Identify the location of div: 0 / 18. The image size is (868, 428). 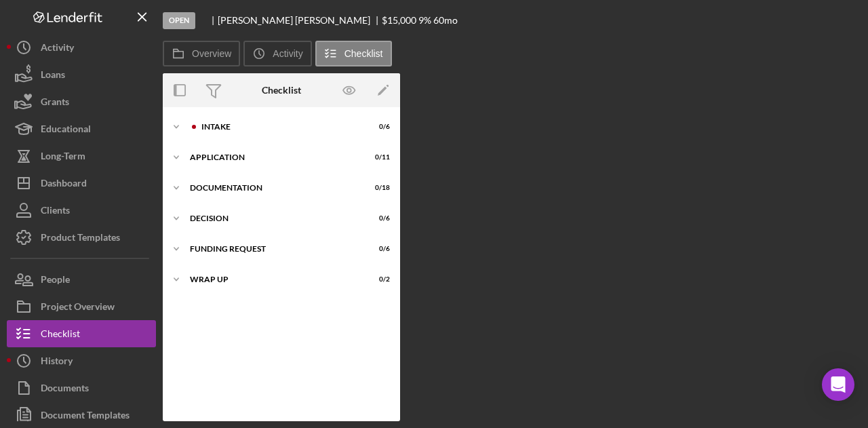
(378, 188).